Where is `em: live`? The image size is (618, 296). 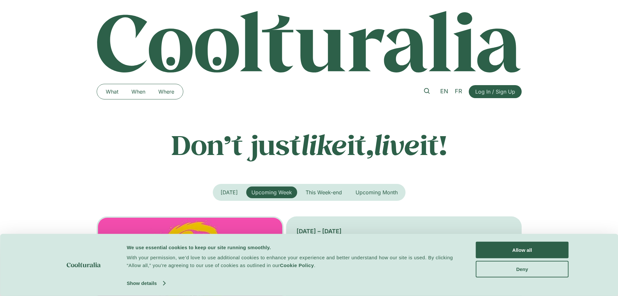
em: live is located at coordinates (397, 144).